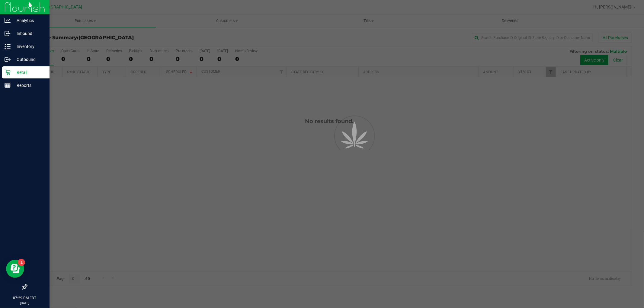 The height and width of the screenshot is (308, 644). What do you see at coordinates (28, 72) in the screenshot?
I see `p: Retail` at bounding box center [28, 72].